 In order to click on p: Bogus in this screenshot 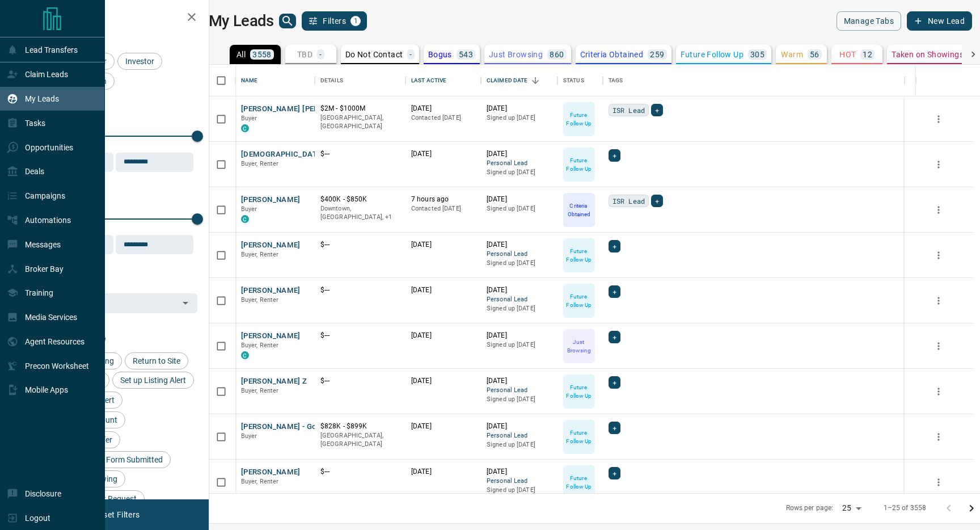, I will do `click(440, 54)`.